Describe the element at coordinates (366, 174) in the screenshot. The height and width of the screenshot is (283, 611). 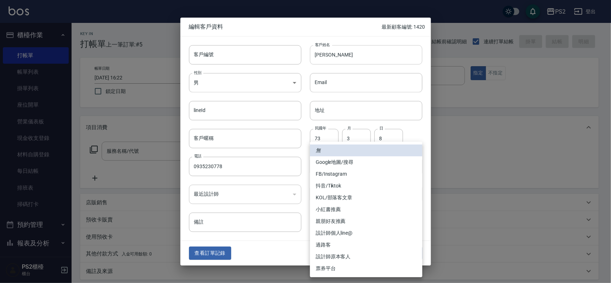
I see `li: FB/Instagram` at that location.